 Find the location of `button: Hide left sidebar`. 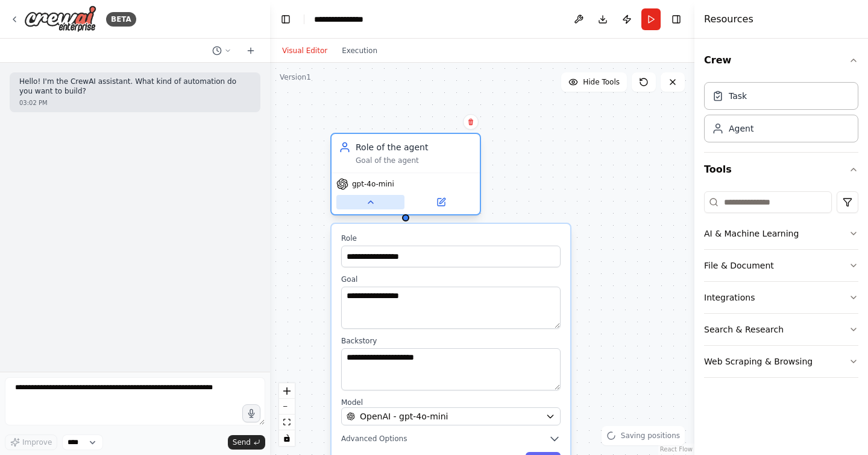

button: Hide left sidebar is located at coordinates (286, 19).